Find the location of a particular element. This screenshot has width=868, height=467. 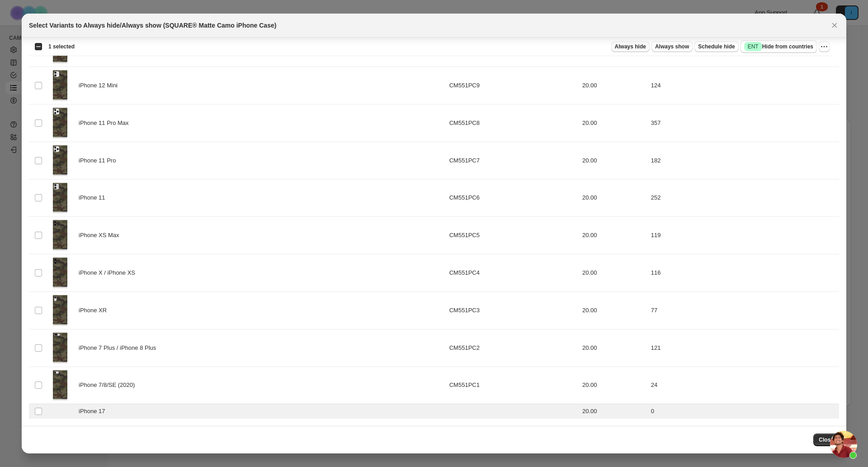

span: Schedule hide is located at coordinates (716, 47).